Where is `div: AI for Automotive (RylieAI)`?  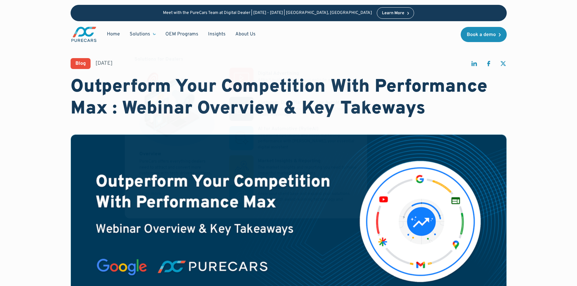
div: AI for Automotive (RylieAI) is located at coordinates (288, 129).